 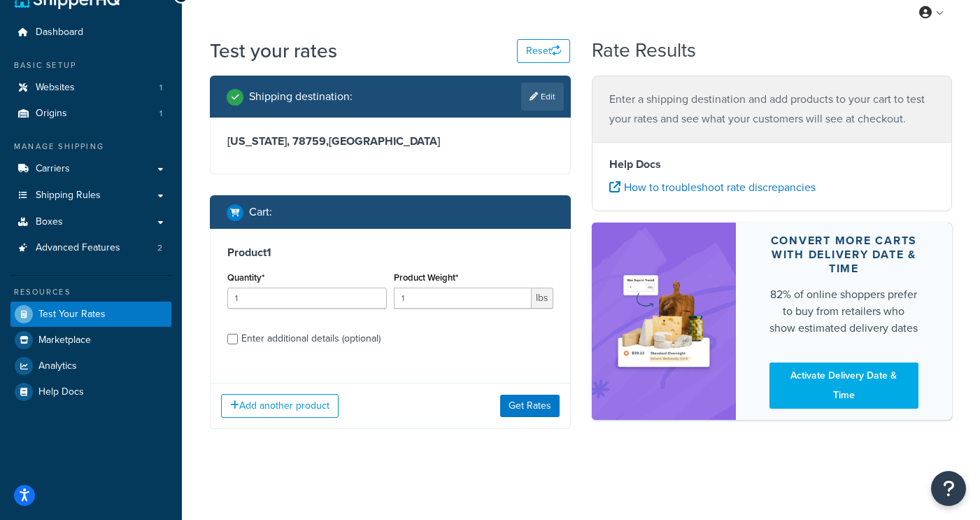 I want to click on a: Test Your Rates, so click(x=91, y=314).